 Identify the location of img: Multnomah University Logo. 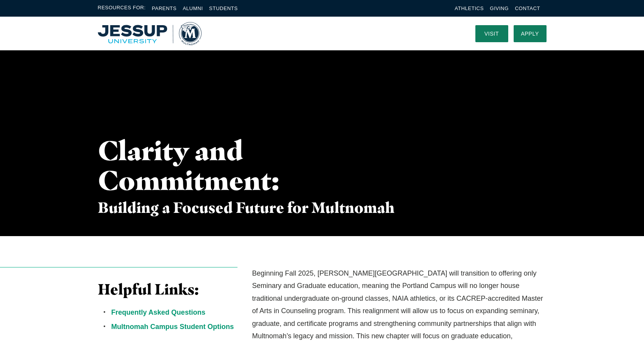
(149, 34).